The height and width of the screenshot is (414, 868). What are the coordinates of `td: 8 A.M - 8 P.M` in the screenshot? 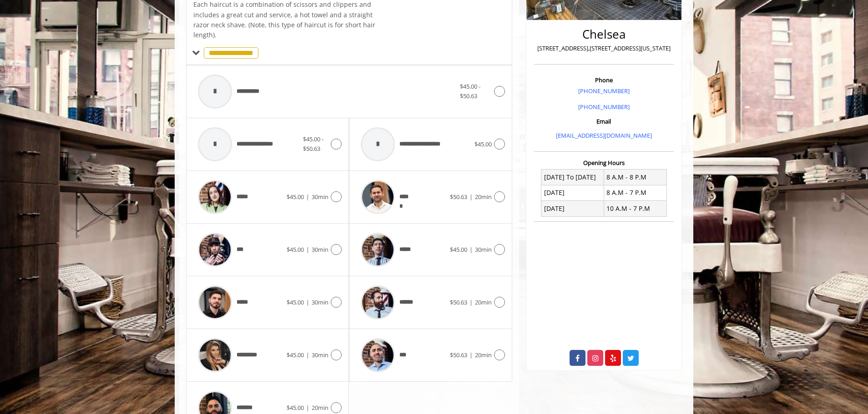 It's located at (635, 177).